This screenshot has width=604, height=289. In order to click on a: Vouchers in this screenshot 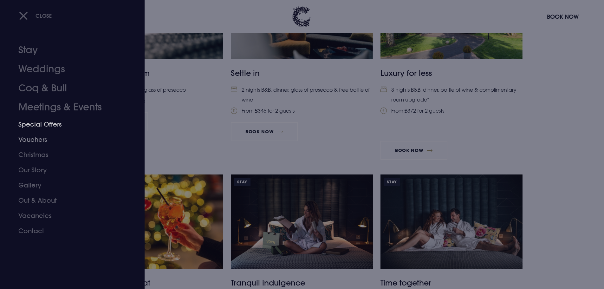, I will do `click(69, 140)`.